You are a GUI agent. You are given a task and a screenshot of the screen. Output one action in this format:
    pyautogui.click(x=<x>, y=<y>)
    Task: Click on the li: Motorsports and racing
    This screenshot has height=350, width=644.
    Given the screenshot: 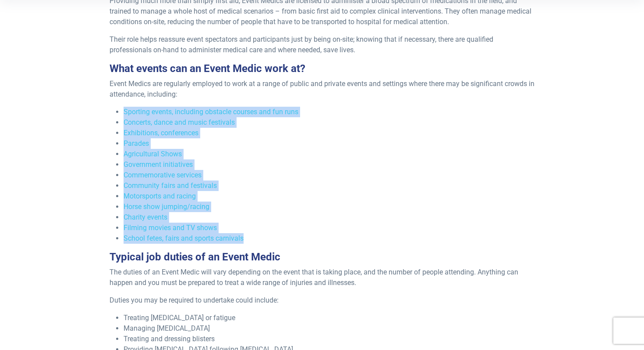 What is the action you would take?
    pyautogui.click(x=329, y=196)
    